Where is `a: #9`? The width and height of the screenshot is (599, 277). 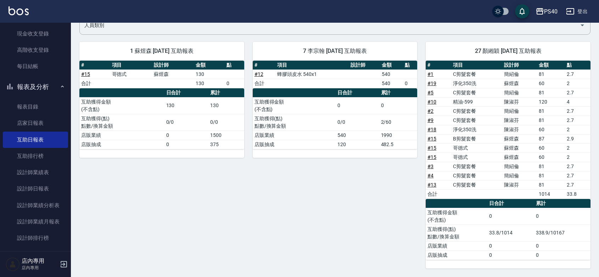
a: #9 is located at coordinates (430, 120).